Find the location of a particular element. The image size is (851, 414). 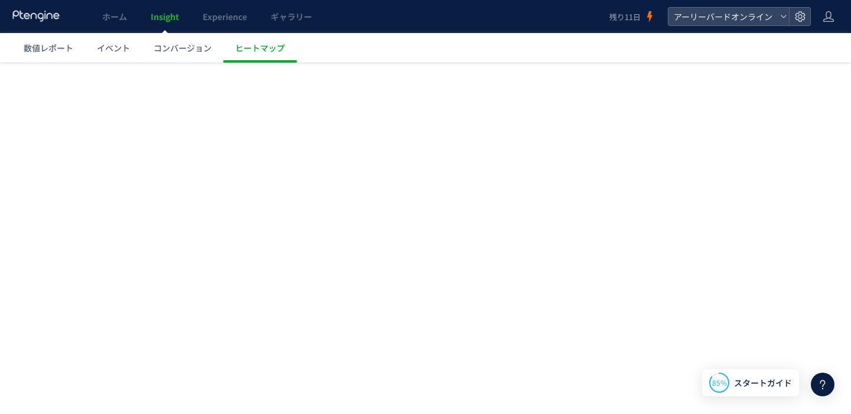

span: ギャラリー is located at coordinates (291, 17).